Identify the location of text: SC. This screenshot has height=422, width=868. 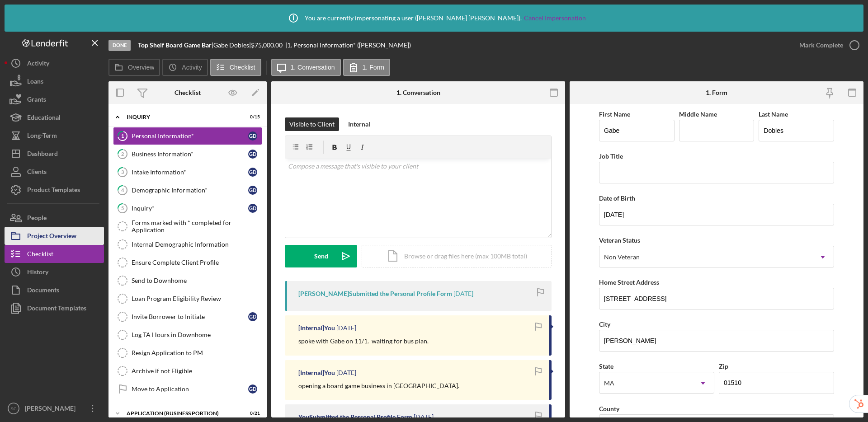
(13, 409).